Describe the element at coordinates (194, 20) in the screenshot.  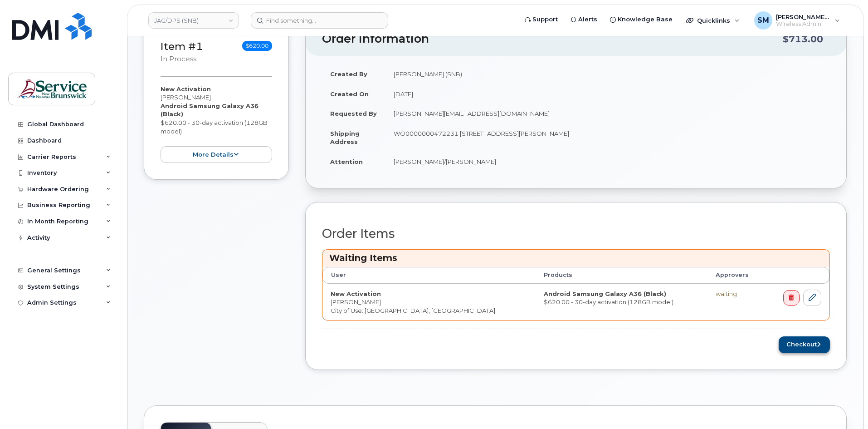
I see `a: JAG/DPS (SNB)` at that location.